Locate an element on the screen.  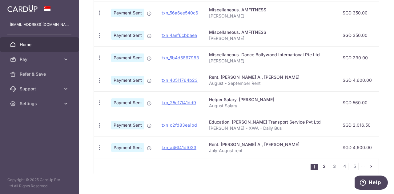
td: SGD 230.00 is located at coordinates (357, 58).